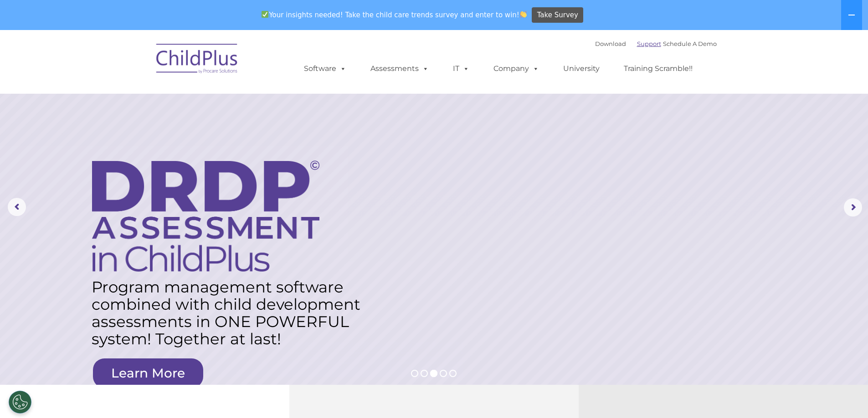  What do you see at coordinates (146, 100) in the screenshot?
I see `span: Phone number` at bounding box center [146, 100].